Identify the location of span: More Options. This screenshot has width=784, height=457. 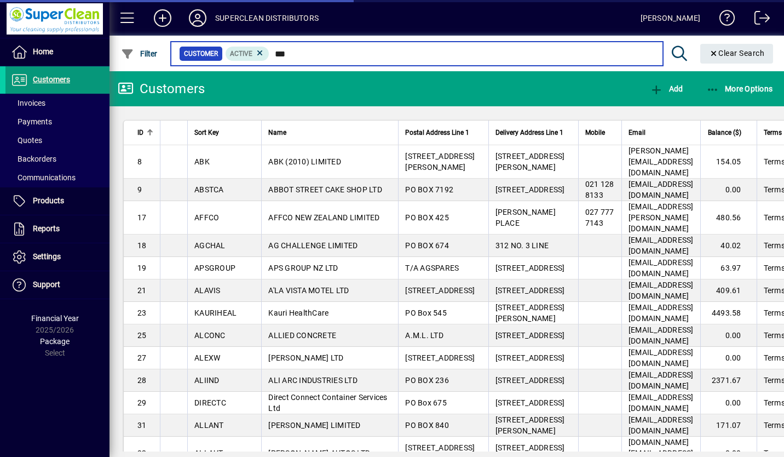
(740, 89).